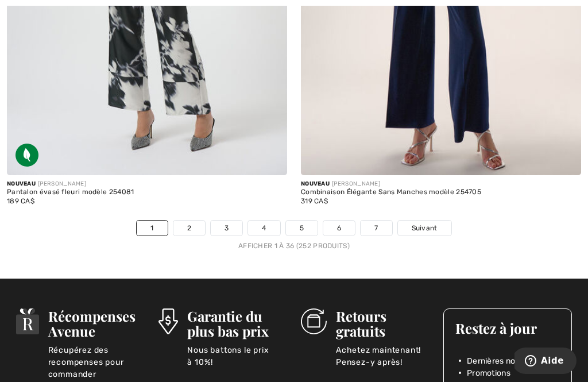  Describe the element at coordinates (237, 324) in the screenshot. I see `h3: Garantie du plus bas prix` at that location.